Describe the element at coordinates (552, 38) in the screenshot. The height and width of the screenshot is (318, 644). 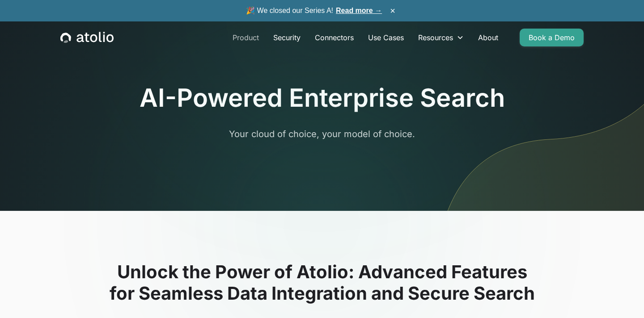
I see `a: Book a Demo` at that location.